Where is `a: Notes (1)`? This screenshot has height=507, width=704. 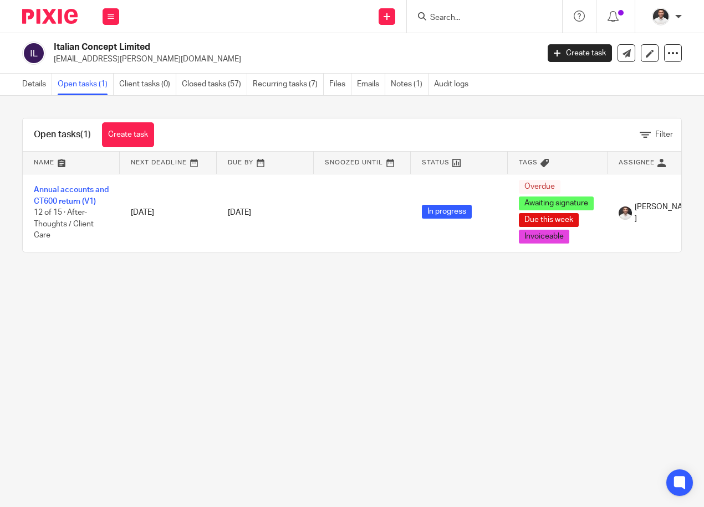 a: Notes (1) is located at coordinates (409, 84).